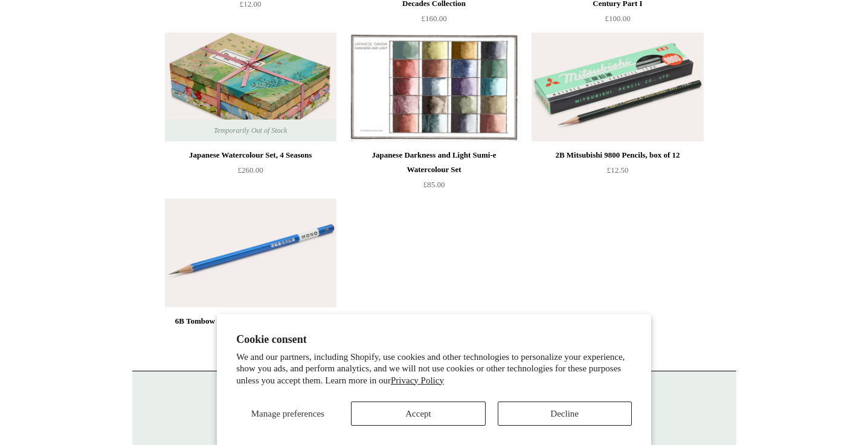 The height and width of the screenshot is (445, 868). What do you see at coordinates (251, 156) in the screenshot?
I see `div: Japanese Watercolour Set, 4 Seasons` at bounding box center [251, 156].